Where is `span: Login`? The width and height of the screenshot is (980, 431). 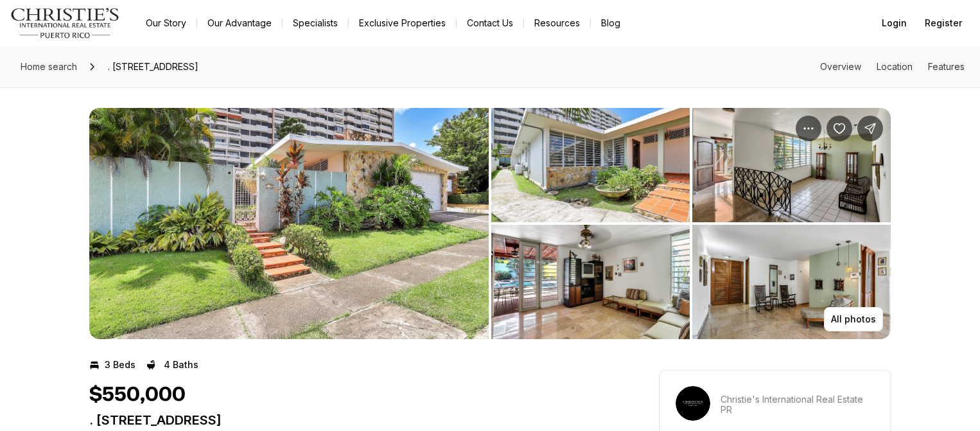 span: Login is located at coordinates (894, 23).